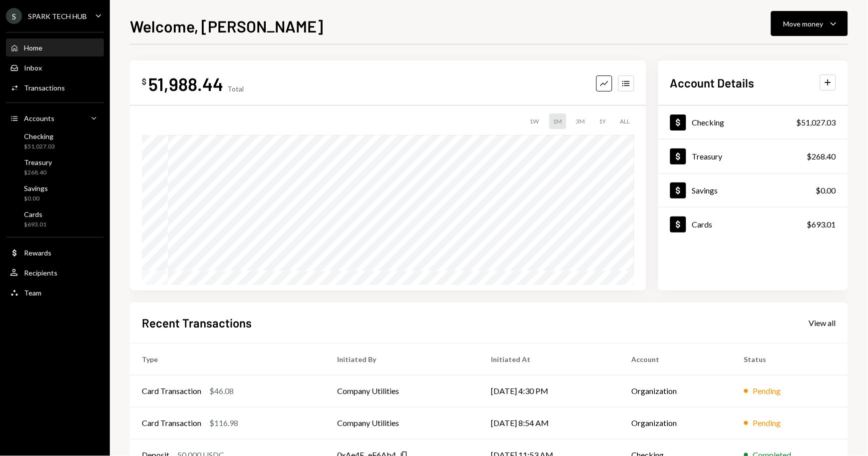 The height and width of the screenshot is (456, 868). I want to click on div: Inbox, so click(33, 67).